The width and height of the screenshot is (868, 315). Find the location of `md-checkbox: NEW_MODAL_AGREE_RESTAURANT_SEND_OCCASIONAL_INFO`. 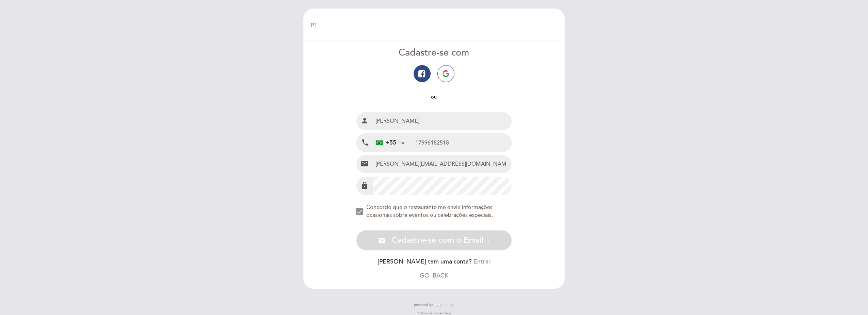

md-checkbox: NEW_MODAL_AGREE_RESTAURANT_SEND_OCCASIONAL_INFO is located at coordinates (434, 211).